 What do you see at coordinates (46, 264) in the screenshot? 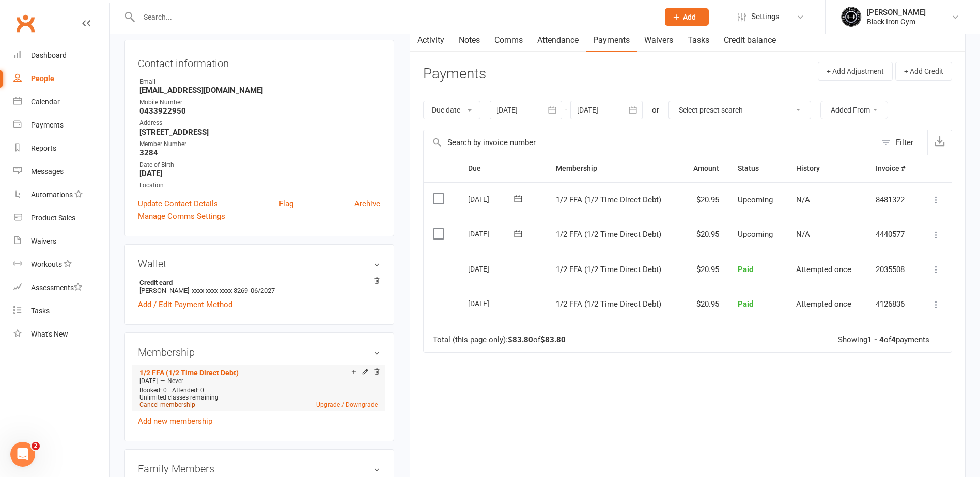
I see `div: Workouts` at bounding box center [46, 264].